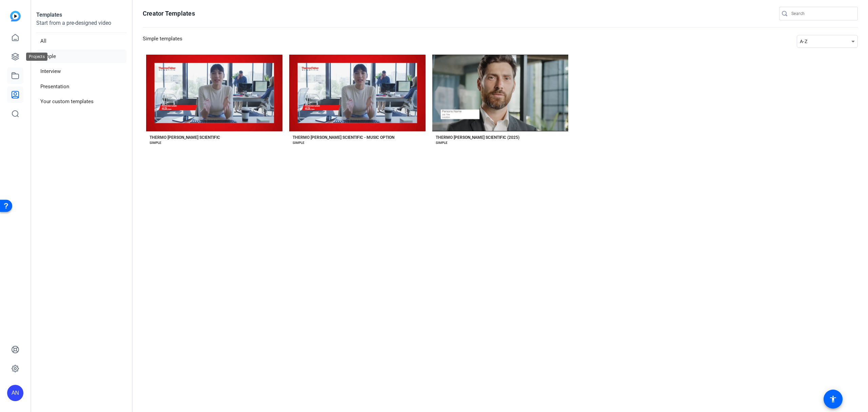 The height and width of the screenshot is (412, 868). What do you see at coordinates (36, 57) in the screenshot?
I see `div: Projects` at bounding box center [36, 57].